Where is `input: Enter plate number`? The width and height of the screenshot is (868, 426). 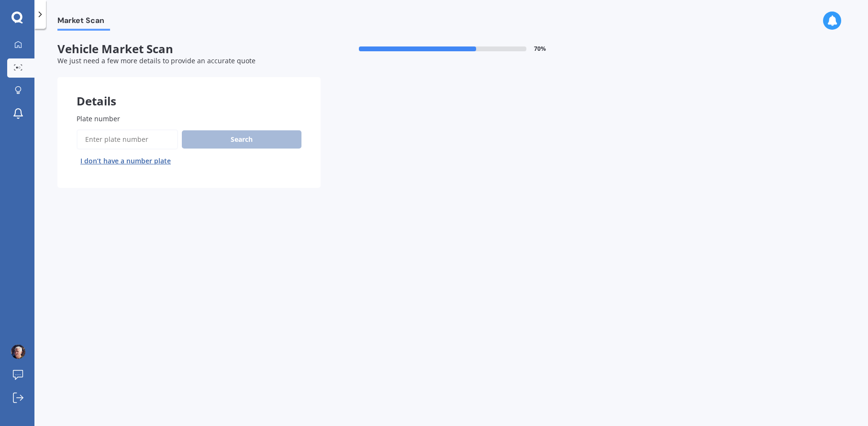 input: Enter plate number is located at coordinates (127, 139).